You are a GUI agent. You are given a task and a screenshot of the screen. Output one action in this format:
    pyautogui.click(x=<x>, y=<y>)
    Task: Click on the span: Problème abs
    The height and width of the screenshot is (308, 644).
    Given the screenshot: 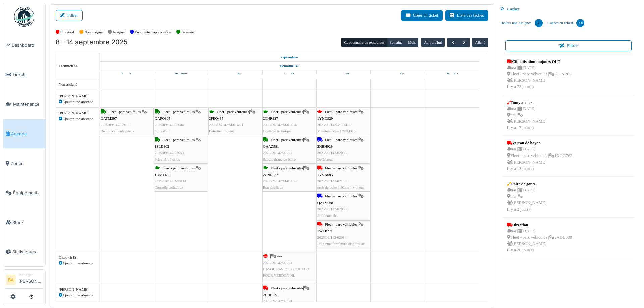 What is the action you would take?
    pyautogui.click(x=327, y=216)
    